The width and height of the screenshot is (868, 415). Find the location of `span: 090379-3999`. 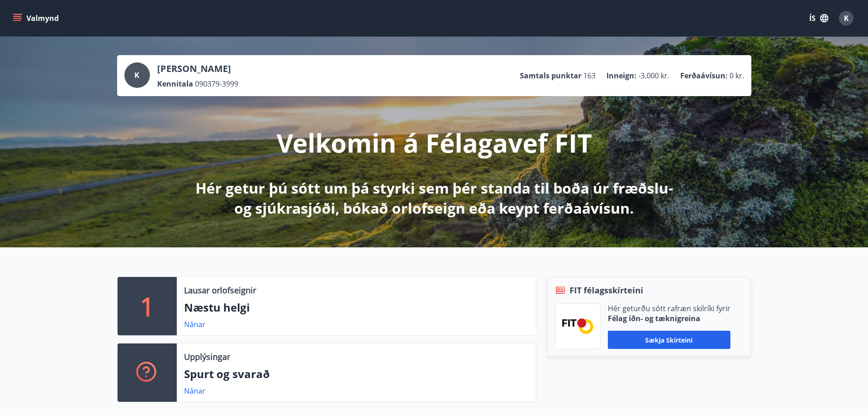

span: 090379-3999 is located at coordinates (216, 84).